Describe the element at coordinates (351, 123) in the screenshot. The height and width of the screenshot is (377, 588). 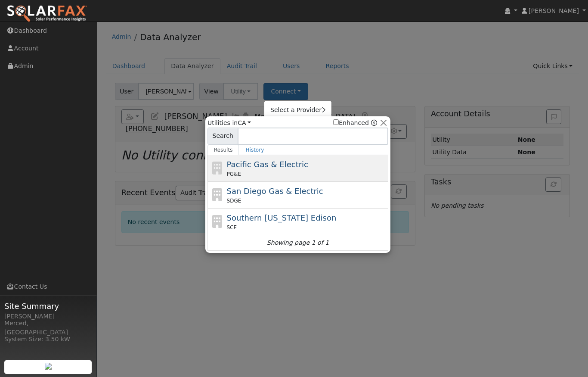
I see `label: Enhanced` at that location.